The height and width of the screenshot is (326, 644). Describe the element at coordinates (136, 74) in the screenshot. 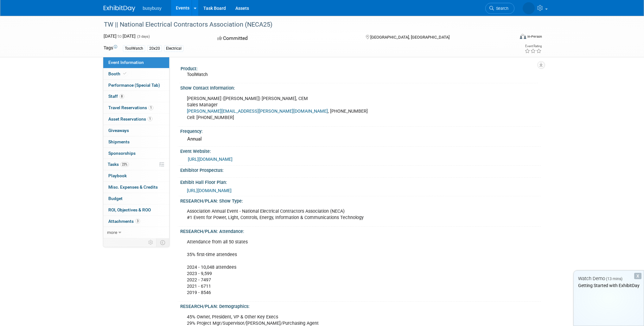

I see `a: Booth` at that location.